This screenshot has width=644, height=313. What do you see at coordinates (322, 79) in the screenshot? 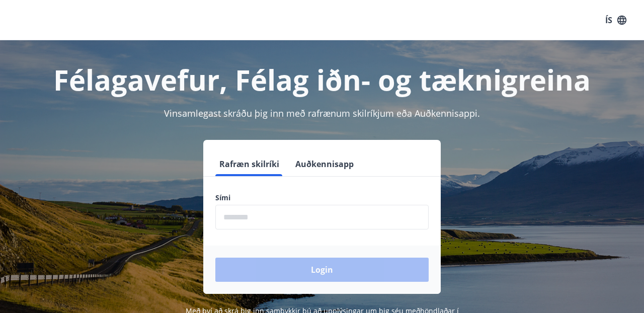
I see `h1: Félagavefur, Félag iðn- og tæknigreina` at bounding box center [322, 79].